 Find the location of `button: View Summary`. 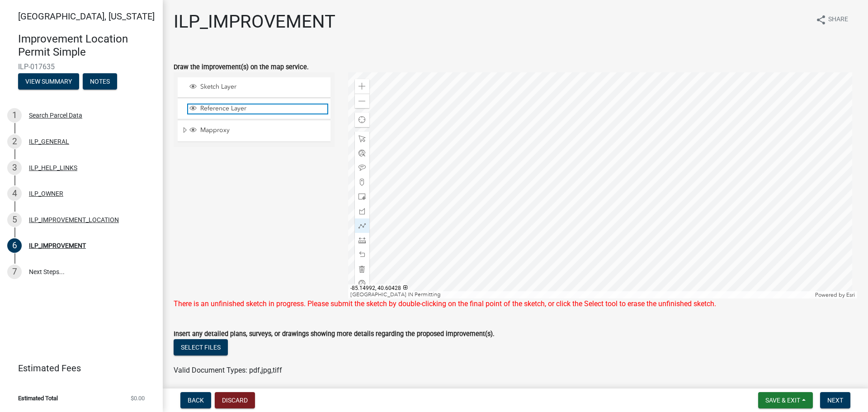

button: View Summary is located at coordinates (48, 82).